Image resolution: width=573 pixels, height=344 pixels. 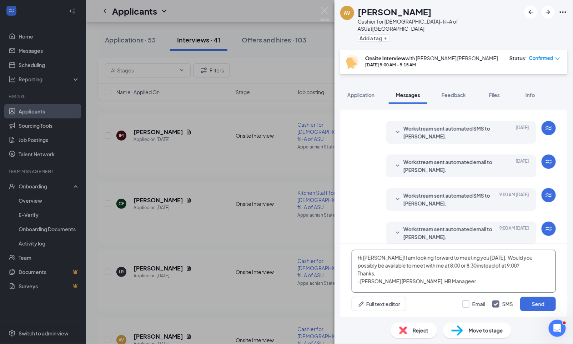 What do you see at coordinates (408, 95) in the screenshot?
I see `span: Messages` at bounding box center [408, 95].